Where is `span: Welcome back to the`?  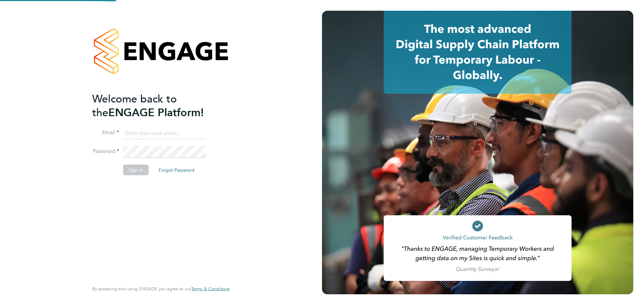 span: Welcome back to the is located at coordinates (134, 106).